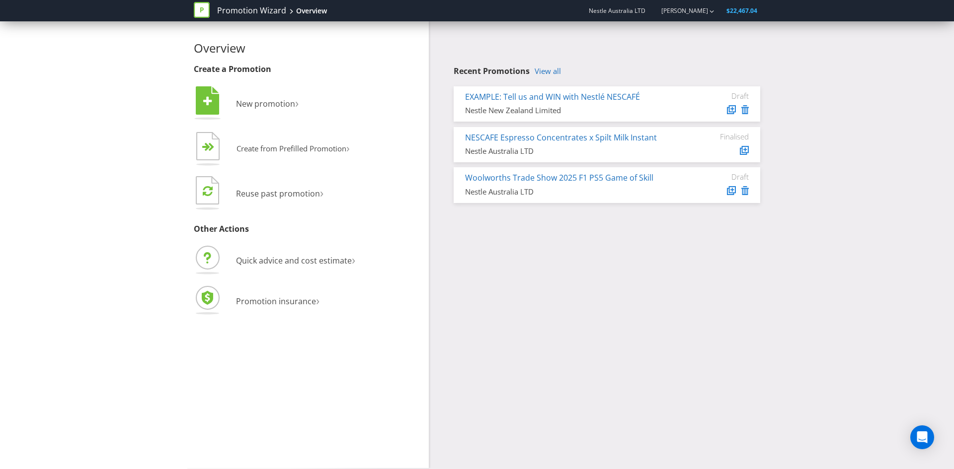 This screenshot has height=469, width=954. Describe the element at coordinates (719, 137) in the screenshot. I see `div: Finalised` at that location.